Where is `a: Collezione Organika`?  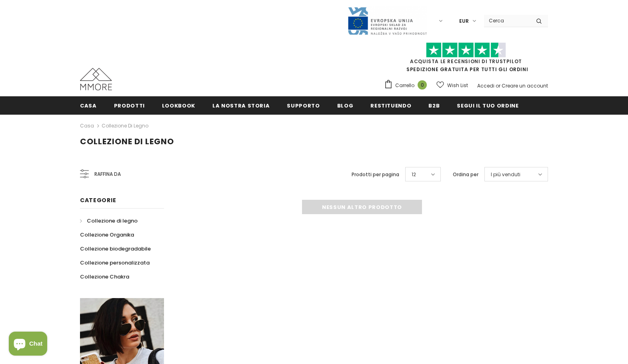 a: Collezione Organika is located at coordinates (107, 235).